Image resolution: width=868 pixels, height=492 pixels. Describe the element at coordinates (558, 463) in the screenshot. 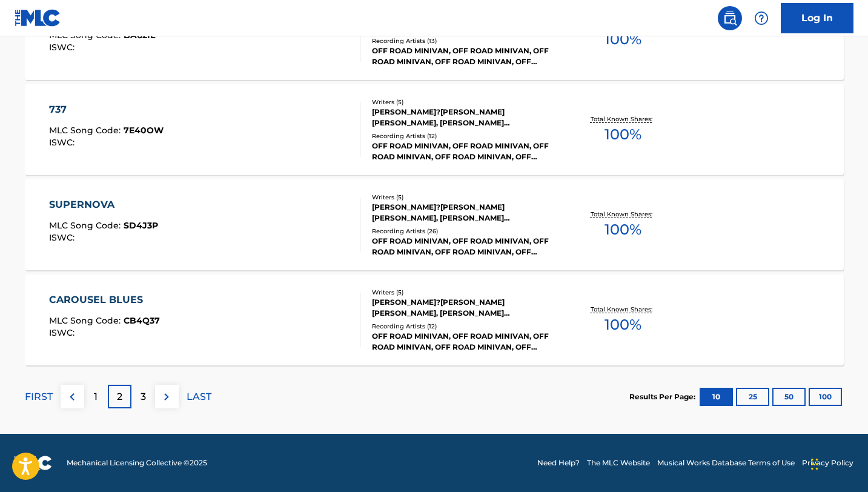

I see `a: Need Help?` at that location.